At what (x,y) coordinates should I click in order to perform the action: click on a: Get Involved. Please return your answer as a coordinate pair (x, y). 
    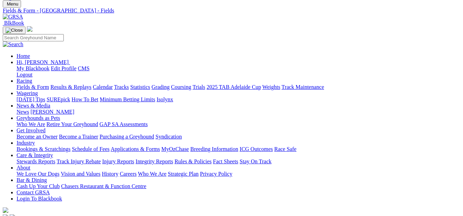
    Looking at the image, I should click on (31, 130).